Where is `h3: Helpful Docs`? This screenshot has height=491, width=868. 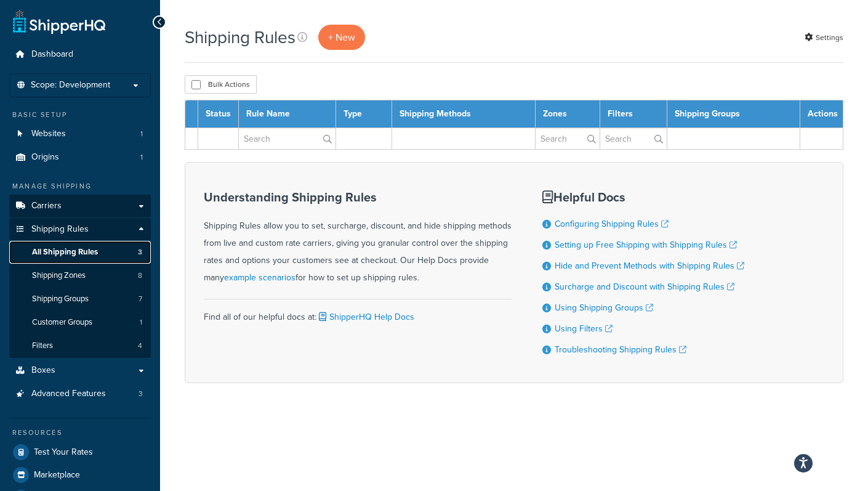 h3: Helpful Docs is located at coordinates (643, 197).